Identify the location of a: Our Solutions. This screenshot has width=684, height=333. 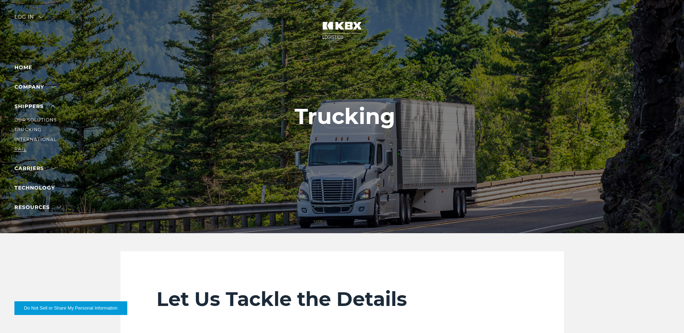
(35, 120).